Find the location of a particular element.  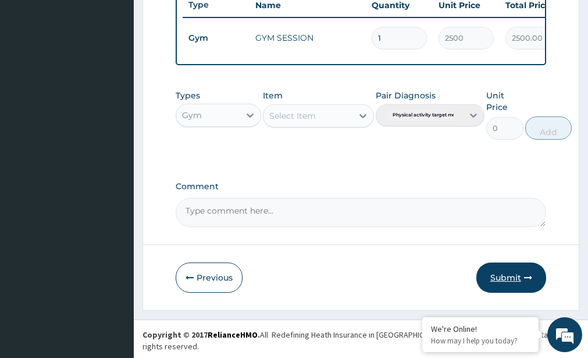

label: Comment is located at coordinates (360, 186).